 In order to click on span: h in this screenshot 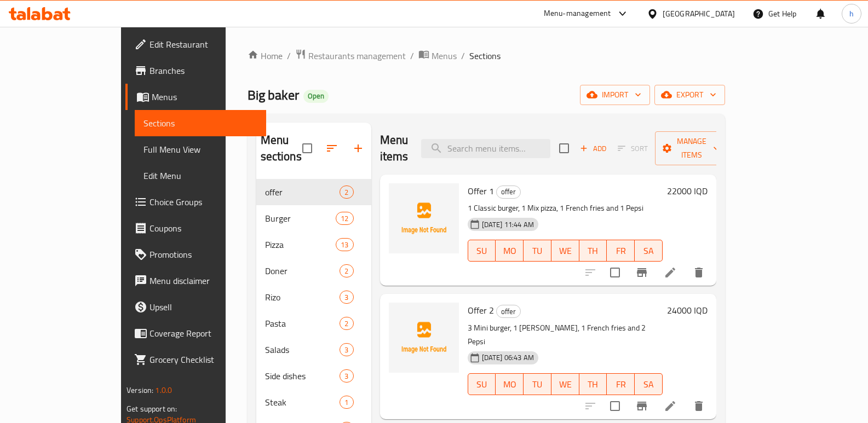, I will do `click(852, 14)`.